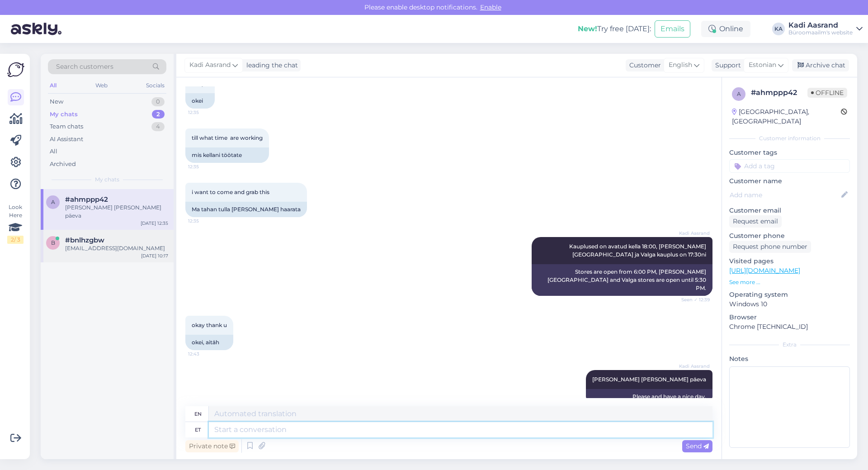 Image resolution: width=868 pixels, height=470 pixels. What do you see at coordinates (672, 29) in the screenshot?
I see `button: Emails` at bounding box center [672, 29].